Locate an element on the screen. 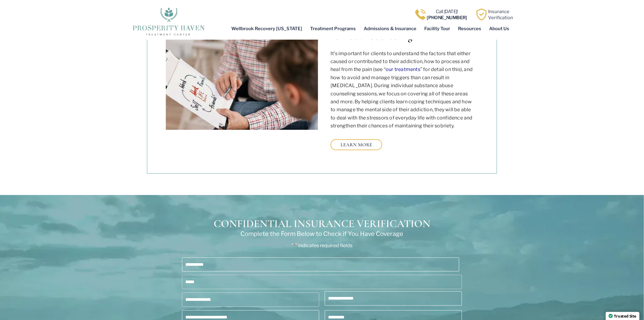 The image size is (644, 320). img: Learn how Prosperity Haven, a verified substance abuse center can help you overcome your addiction is located at coordinates (481, 14).